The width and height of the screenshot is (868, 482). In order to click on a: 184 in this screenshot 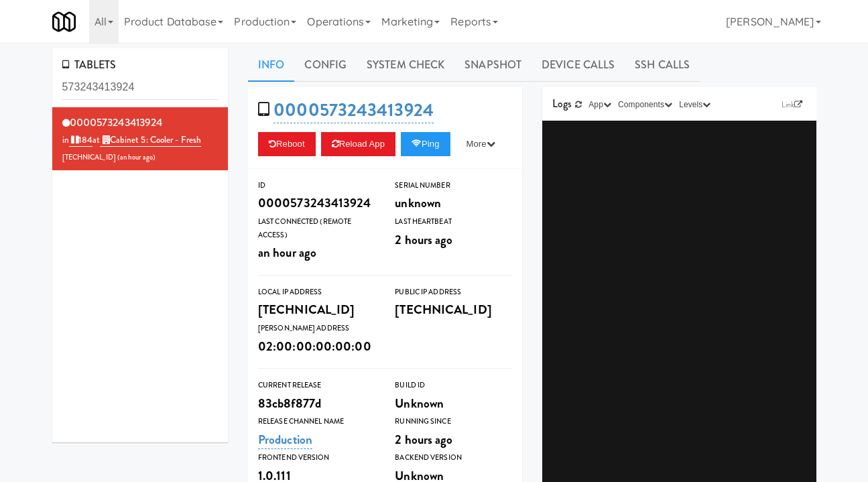, I will do `click(81, 140)`.